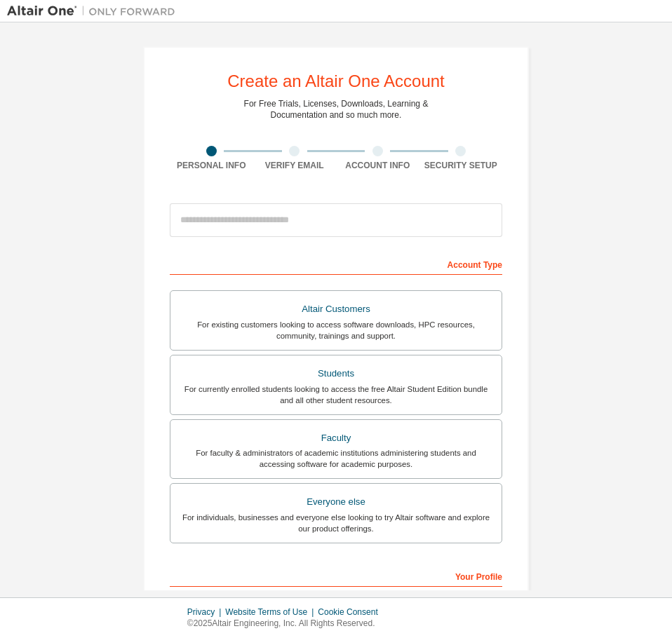 Image resolution: width=672 pixels, height=638 pixels. Describe the element at coordinates (271, 612) in the screenshot. I see `div: Website Terms of Use` at that location.